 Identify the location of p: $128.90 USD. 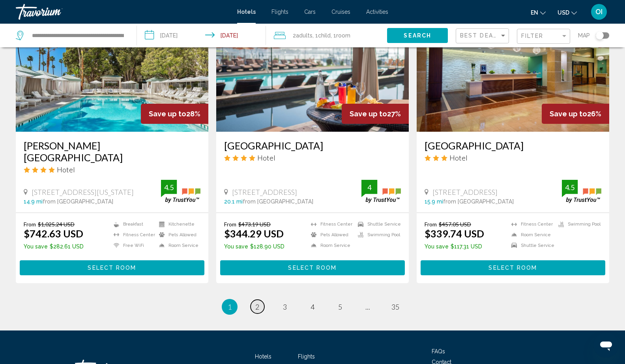
(254, 247).